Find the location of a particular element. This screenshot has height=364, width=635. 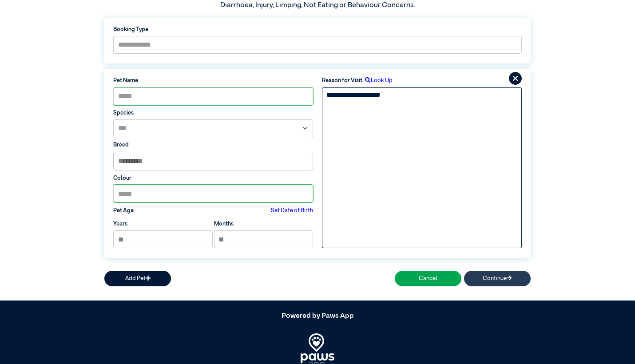

button: Continue is located at coordinates (497, 278).